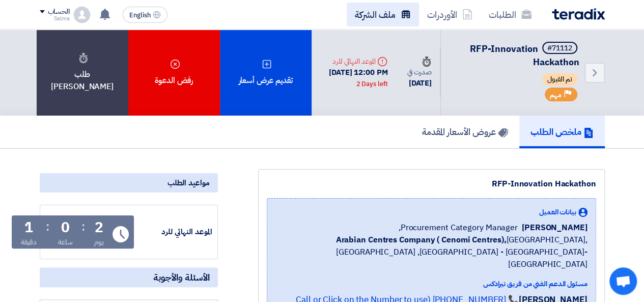  Describe the element at coordinates (556, 95) in the screenshot. I see `span: مهم` at that location.